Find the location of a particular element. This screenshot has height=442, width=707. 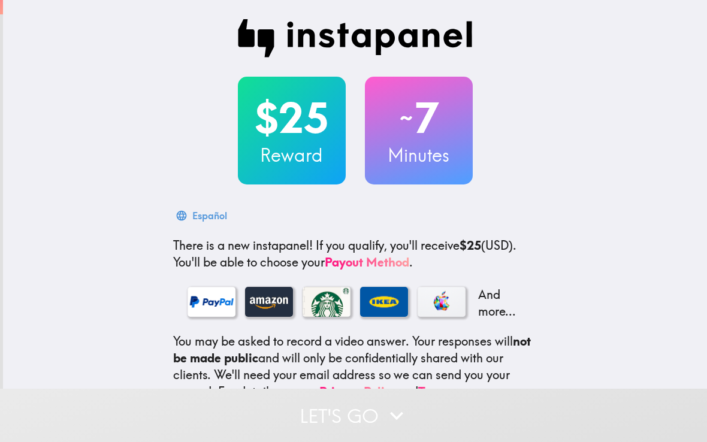

button: Español is located at coordinates (202, 216).